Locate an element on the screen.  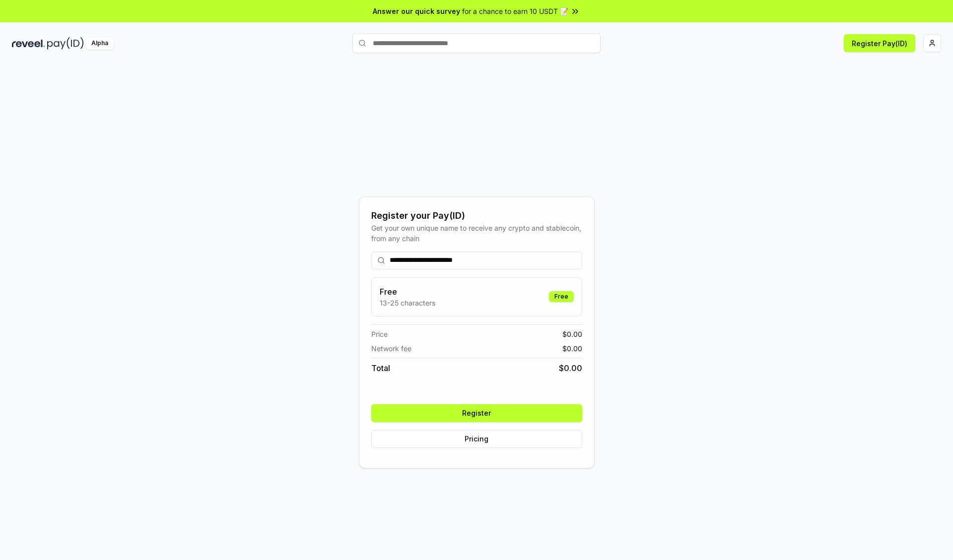
div: Free is located at coordinates (562, 297).